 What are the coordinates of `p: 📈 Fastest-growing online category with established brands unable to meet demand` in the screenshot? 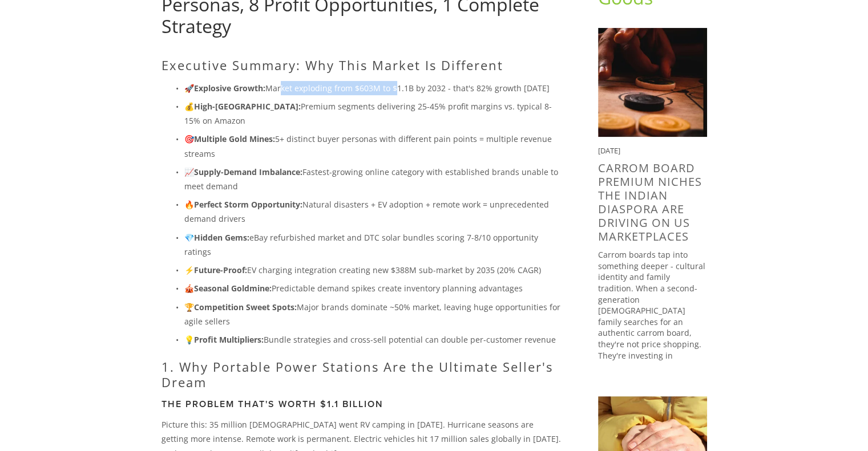 It's located at (373, 179).